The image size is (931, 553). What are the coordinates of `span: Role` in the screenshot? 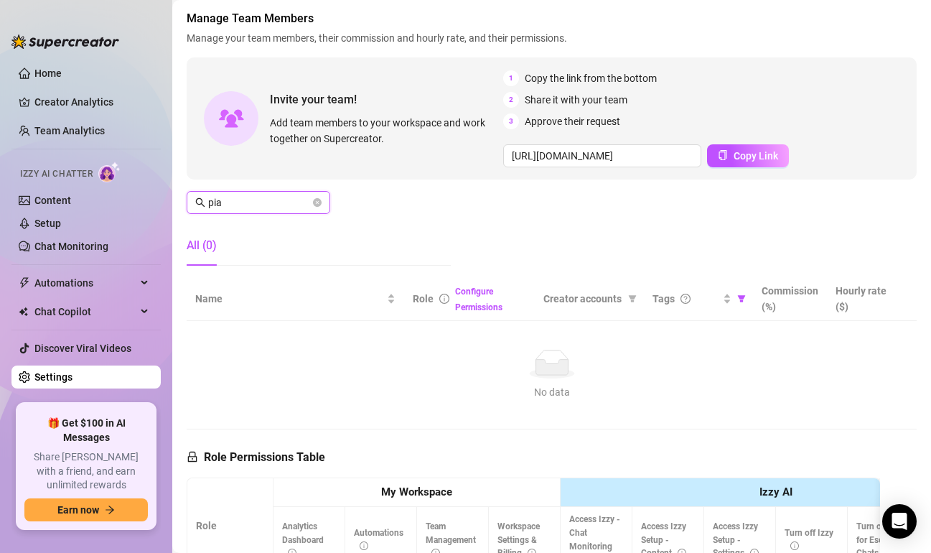 It's located at (423, 299).